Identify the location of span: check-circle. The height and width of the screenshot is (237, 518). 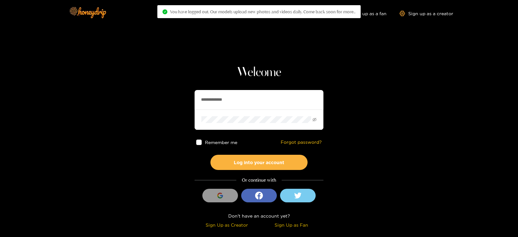
(165, 12).